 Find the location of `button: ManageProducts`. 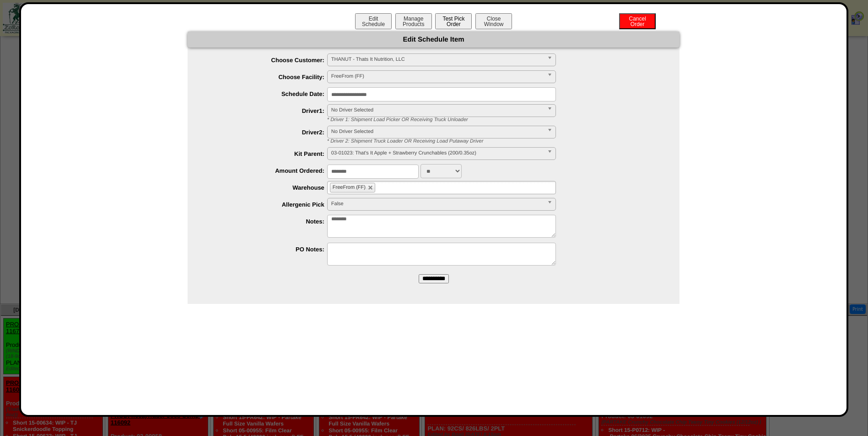

button: ManageProducts is located at coordinates (414, 21).